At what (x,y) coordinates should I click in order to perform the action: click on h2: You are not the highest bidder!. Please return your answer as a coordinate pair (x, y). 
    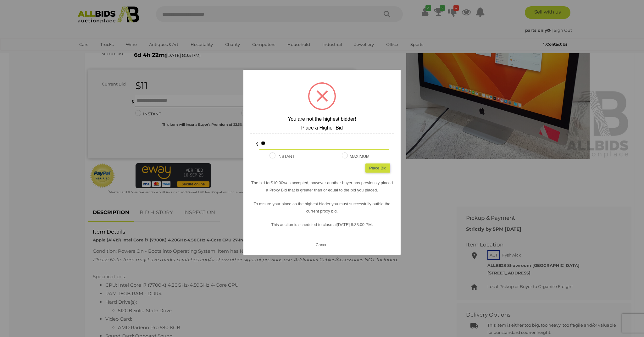
    Looking at the image, I should click on (322, 119).